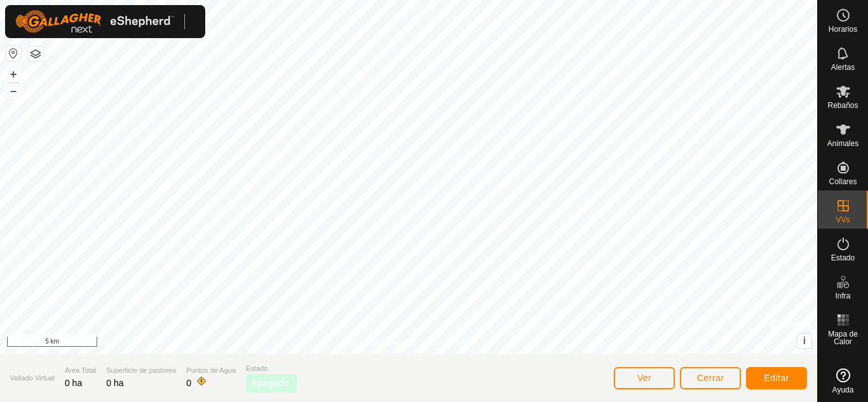  Describe the element at coordinates (33, 377) in the screenshot. I see `span: Vallado Virtual` at that location.